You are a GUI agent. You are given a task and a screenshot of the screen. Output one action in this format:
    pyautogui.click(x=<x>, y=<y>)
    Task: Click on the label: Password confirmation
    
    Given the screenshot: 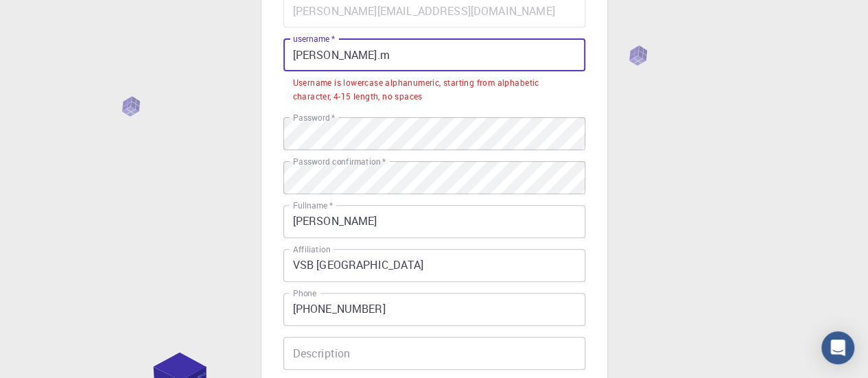 What is the action you would take?
    pyautogui.click(x=339, y=161)
    